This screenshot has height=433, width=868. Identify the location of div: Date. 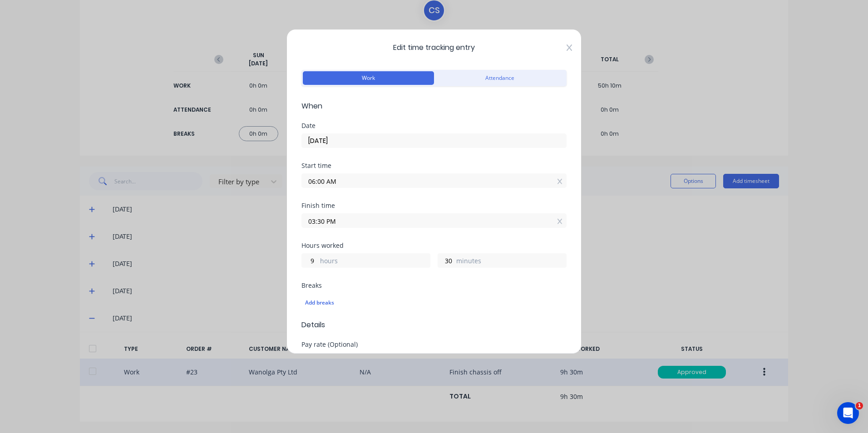
(434, 126).